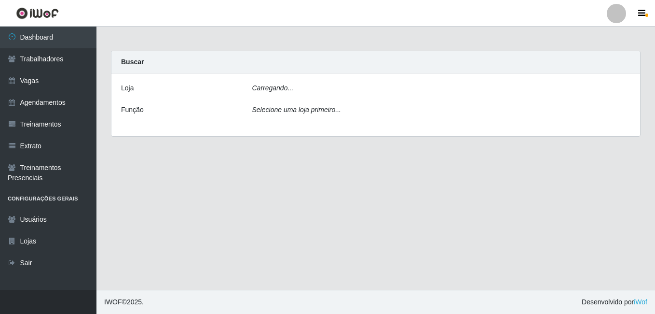 The image size is (655, 314). Describe the element at coordinates (614, 301) in the screenshot. I see `span: Desenvolvido por` at that location.